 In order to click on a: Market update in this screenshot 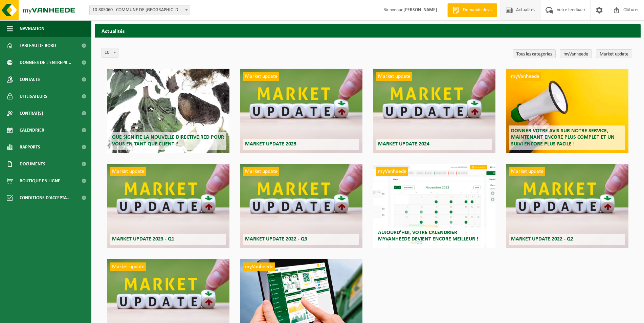, I will do `click(614, 54)`.